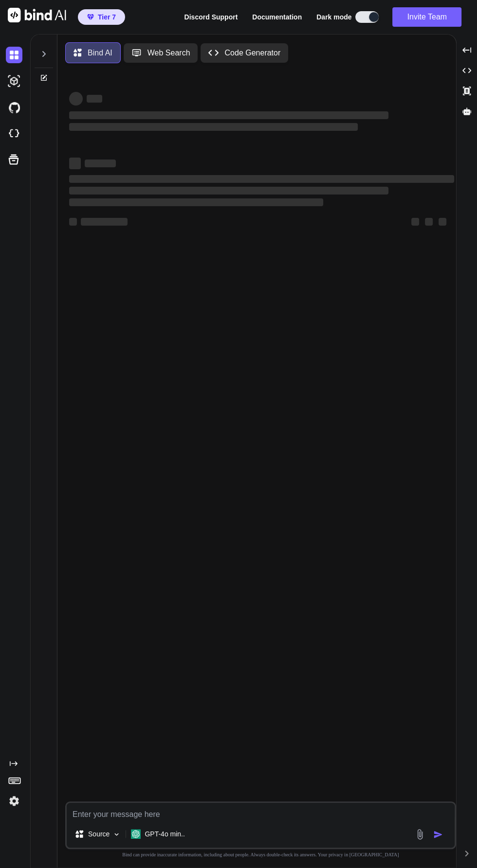  Describe the element at coordinates (334, 17) in the screenshot. I see `span: Dark mode` at that location.